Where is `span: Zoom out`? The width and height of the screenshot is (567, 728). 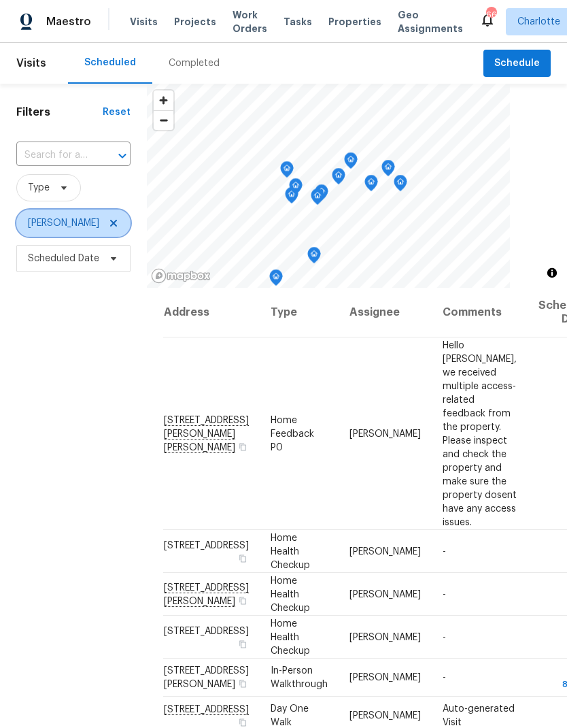 span: Zoom out is located at coordinates (163, 121).